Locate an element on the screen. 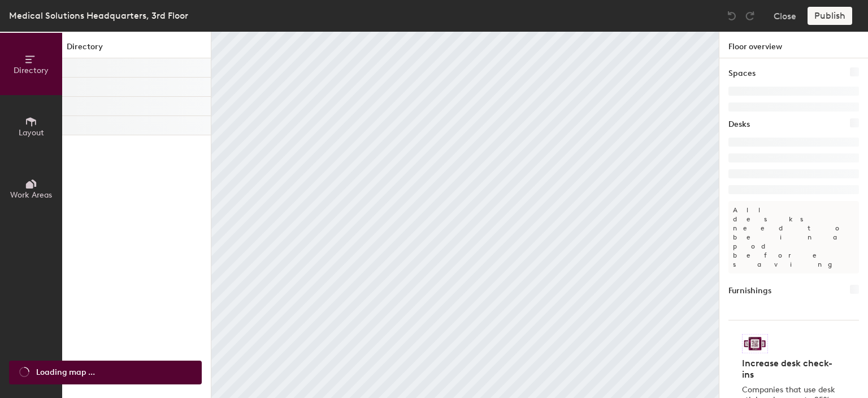 The width and height of the screenshot is (868, 398). img: Undo is located at coordinates (732, 16).